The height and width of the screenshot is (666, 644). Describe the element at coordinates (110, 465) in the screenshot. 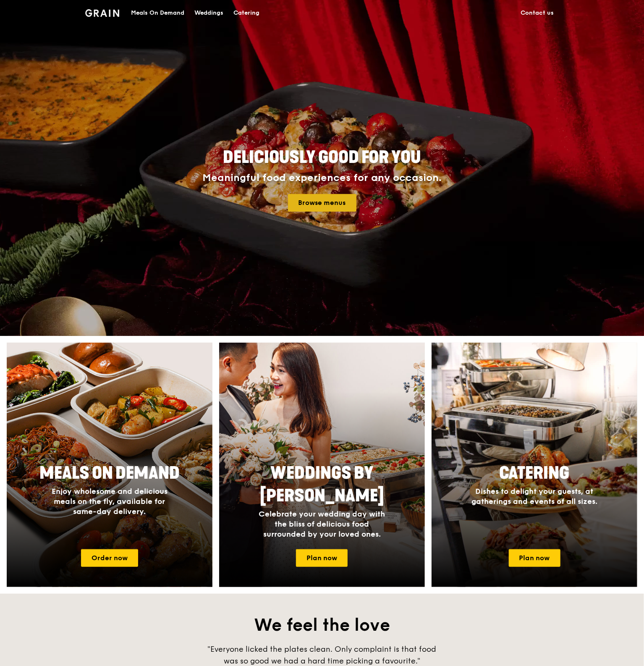

I see `a: Meals On DemandEnjoy wholesome and delicious meals on the fly, available for same-day delivery.Or...` at that location.